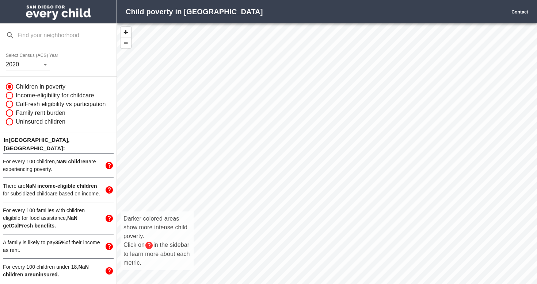 Image resolution: width=537 pixels, height=284 pixels. I want to click on button: Zoom Out, so click(126, 43).